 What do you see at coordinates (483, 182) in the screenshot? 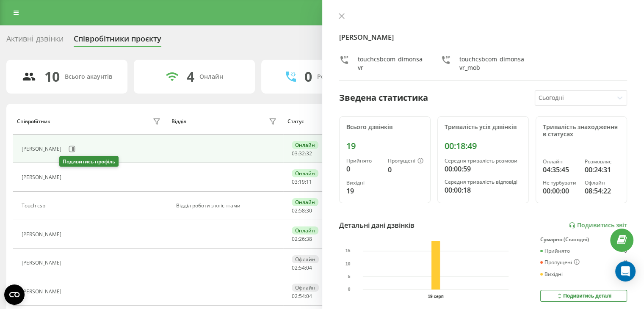
I see `div: Середня тривалість відповіді` at bounding box center [483, 182].